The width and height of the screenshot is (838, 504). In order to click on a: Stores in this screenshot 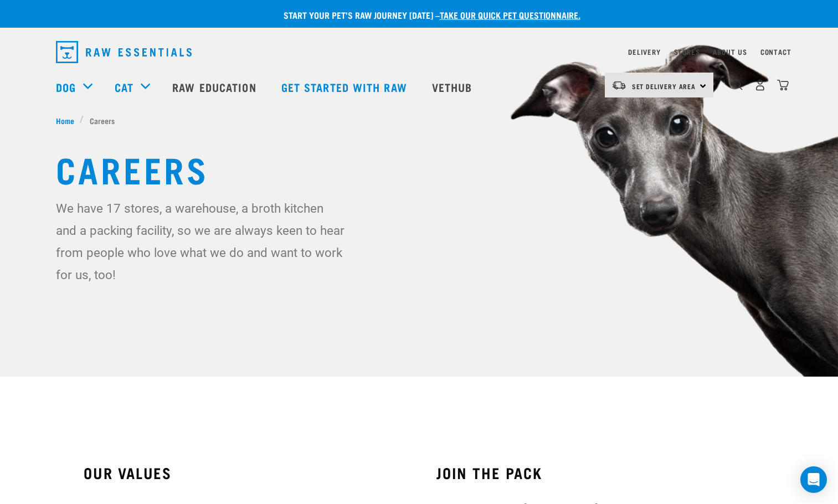, I will do `click(687, 52)`.